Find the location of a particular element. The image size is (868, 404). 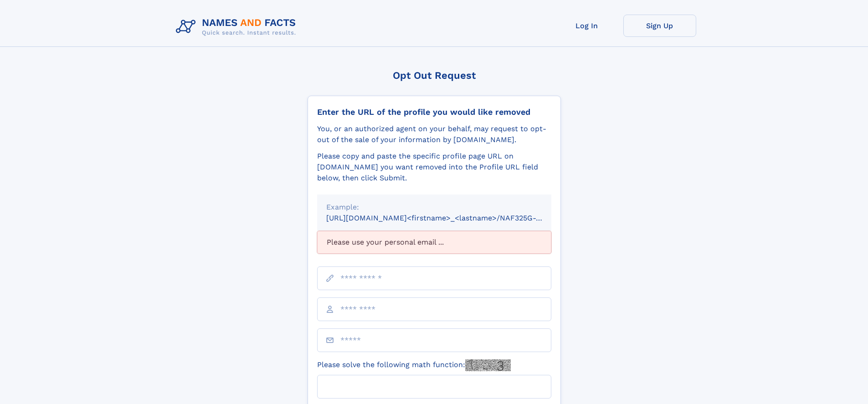

a: Log In is located at coordinates (587, 25).